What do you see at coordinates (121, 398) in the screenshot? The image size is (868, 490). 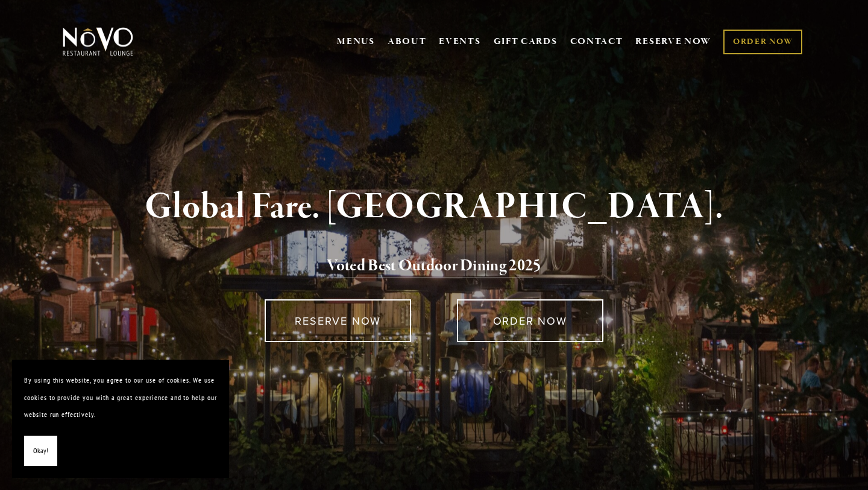 I see `p: By using this website, you agree to our use of cookies. We use cookies to provide you with a grea...` at bounding box center [121, 398].